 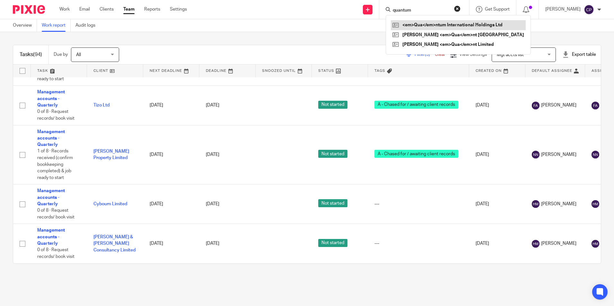 What do you see at coordinates (510, 55) in the screenshot?
I see `span: Mgt accts list` at bounding box center [510, 55].